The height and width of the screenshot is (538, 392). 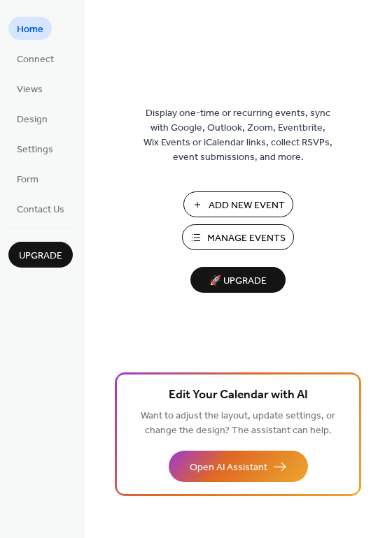 I want to click on button: Open AI Assistant, so click(x=238, y=467).